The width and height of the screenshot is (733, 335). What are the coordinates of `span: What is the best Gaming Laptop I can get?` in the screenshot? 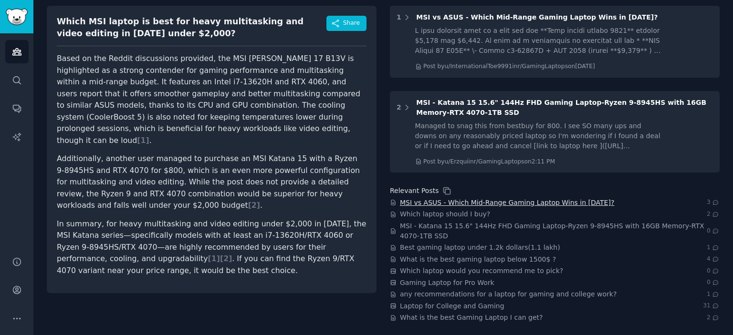 It's located at (471, 318).